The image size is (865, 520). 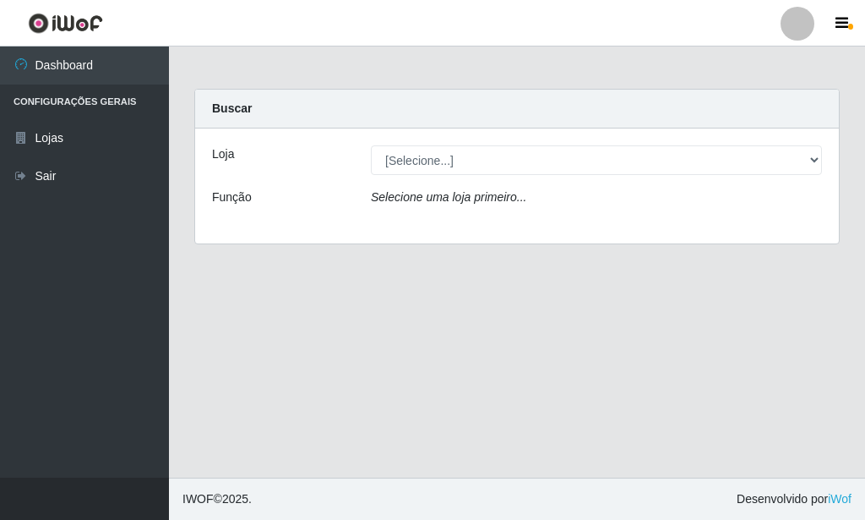 What do you see at coordinates (449, 197) in the screenshot?
I see `i: Selecione uma loja primeiro...` at bounding box center [449, 197].